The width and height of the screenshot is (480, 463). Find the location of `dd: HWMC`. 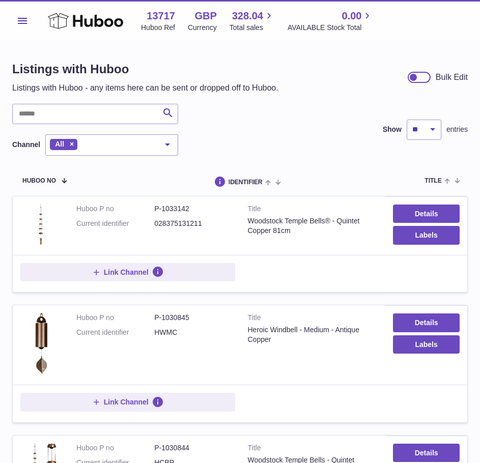

dd: HWMC is located at coordinates (193, 332).